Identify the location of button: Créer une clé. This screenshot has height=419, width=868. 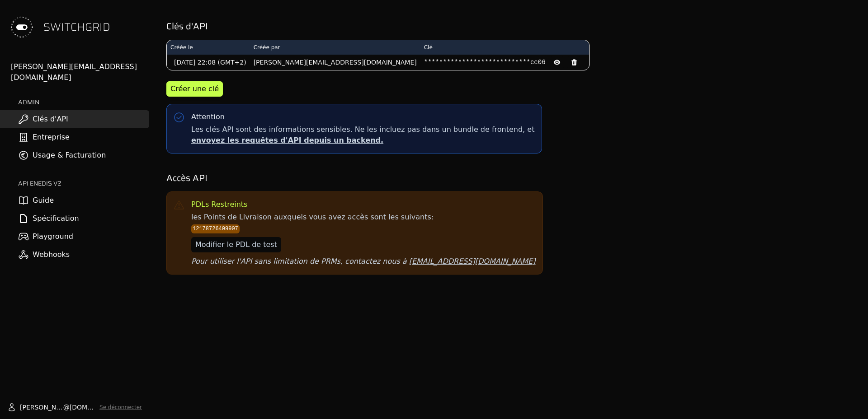
(194, 89).